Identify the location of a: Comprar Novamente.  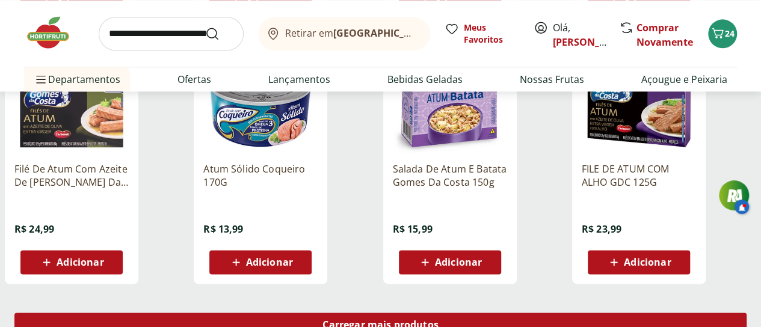
(665, 35).